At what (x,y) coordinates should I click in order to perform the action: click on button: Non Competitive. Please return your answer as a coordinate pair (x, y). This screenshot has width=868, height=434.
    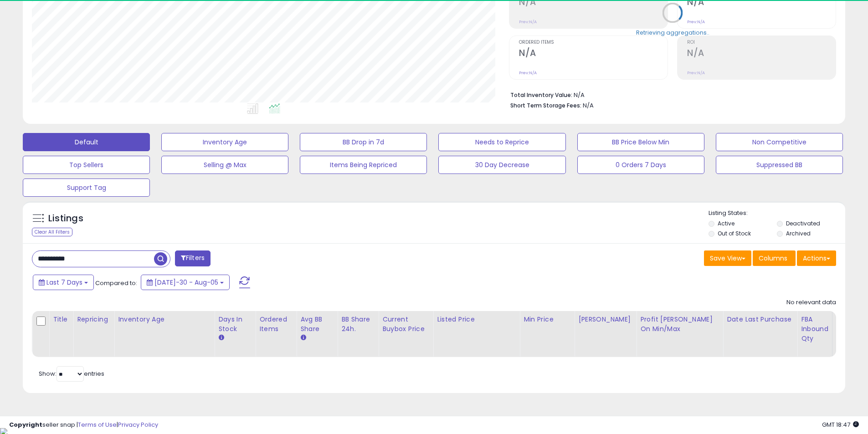
    Looking at the image, I should click on (779, 142).